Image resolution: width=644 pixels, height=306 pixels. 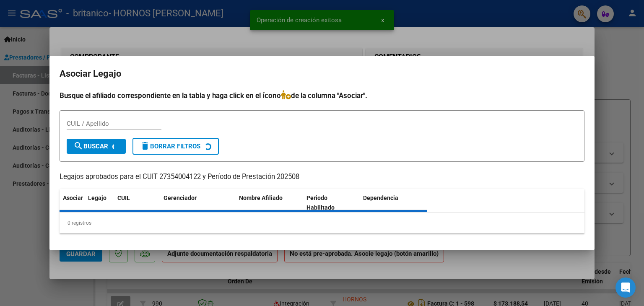 I want to click on span: Nombre Afiliado, so click(x=261, y=198).